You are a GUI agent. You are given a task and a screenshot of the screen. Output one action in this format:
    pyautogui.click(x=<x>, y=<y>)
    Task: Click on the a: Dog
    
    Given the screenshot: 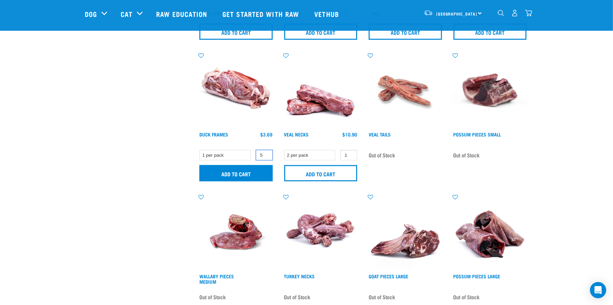 What is the action you would take?
    pyautogui.click(x=91, y=14)
    